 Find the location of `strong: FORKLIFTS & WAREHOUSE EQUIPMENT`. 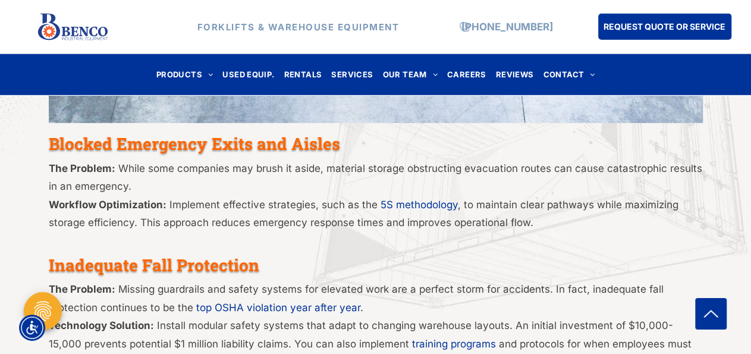

strong: FORKLIFTS & WAREHOUSE EQUIPMENT is located at coordinates (298, 27).